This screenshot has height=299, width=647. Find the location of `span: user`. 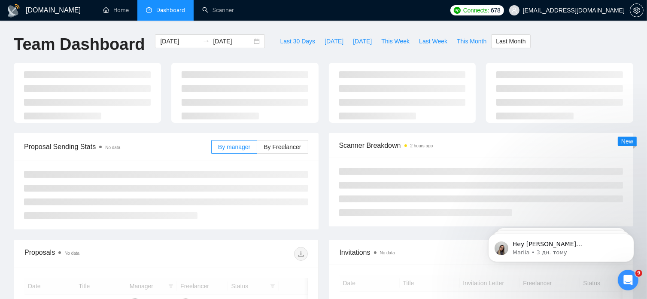

span: user is located at coordinates (515, 10).